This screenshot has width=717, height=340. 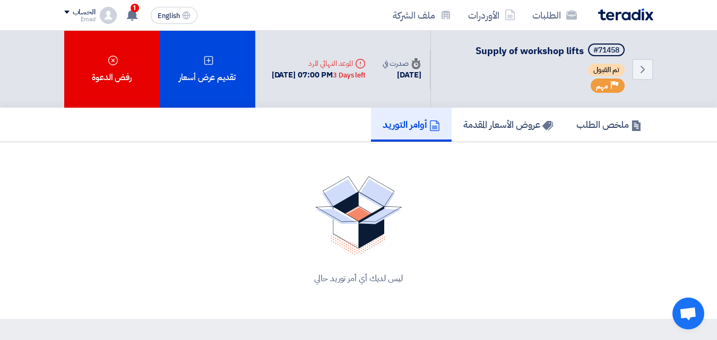 What do you see at coordinates (626, 14) in the screenshot?
I see `img: Teradix logo` at bounding box center [626, 14].